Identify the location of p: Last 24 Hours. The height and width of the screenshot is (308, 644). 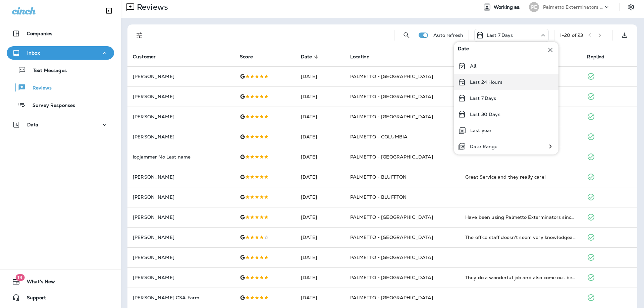
(486, 82).